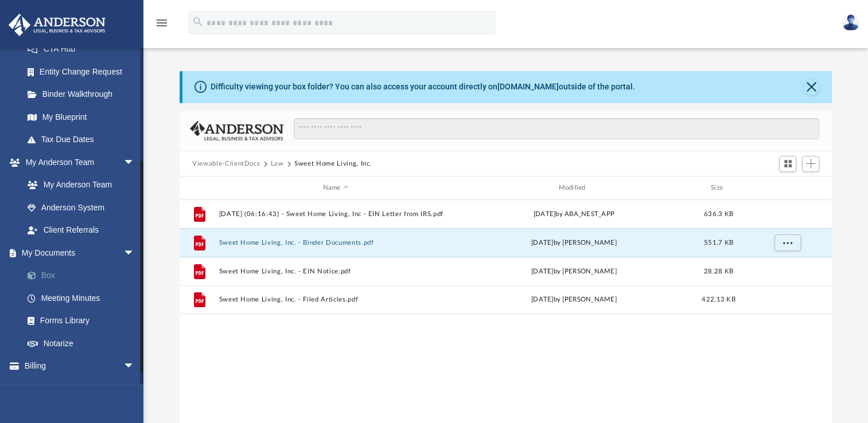 Image resolution: width=868 pixels, height=423 pixels. I want to click on button: Sweet Home Living, Inc., so click(333, 164).